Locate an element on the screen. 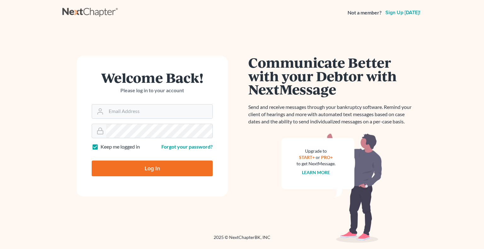 This screenshot has width=484, height=249. p: Please log in to your account is located at coordinates (152, 90).